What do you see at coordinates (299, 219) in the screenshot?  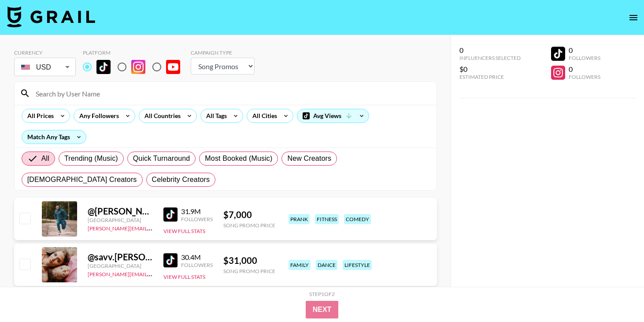 I see `div: prank` at bounding box center [299, 219].